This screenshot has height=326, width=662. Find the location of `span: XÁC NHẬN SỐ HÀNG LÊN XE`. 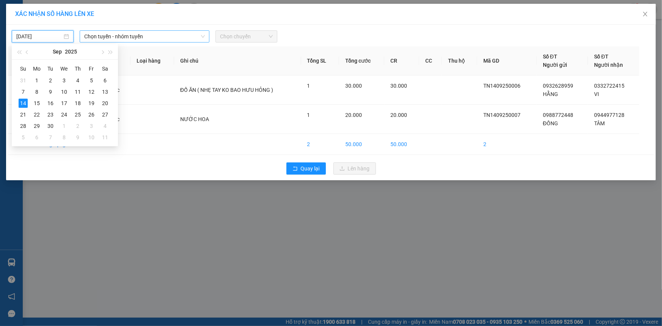

span: XÁC NHẬN SỐ HÀNG LÊN XE is located at coordinates (55, 14).